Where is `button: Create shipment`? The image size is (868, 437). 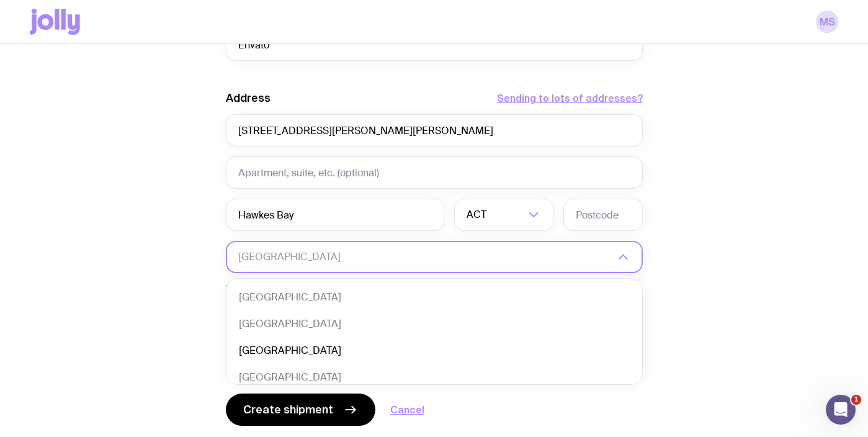 button: Create shipment is located at coordinates (300, 410).